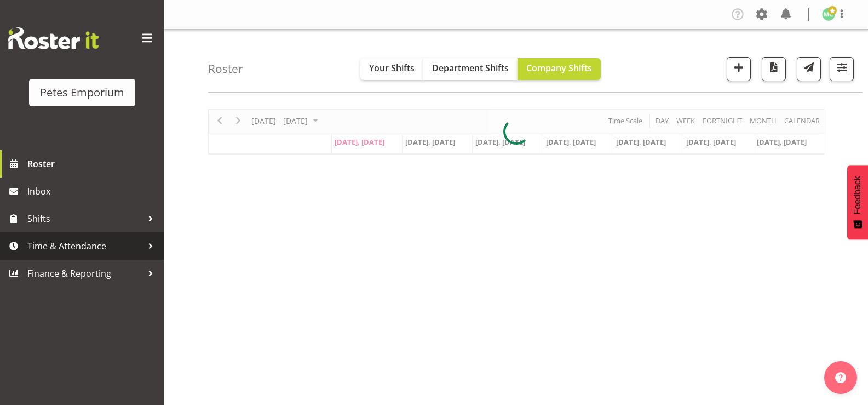  What do you see at coordinates (857, 202) in the screenshot?
I see `button: Feedback - Show survey` at bounding box center [857, 202].